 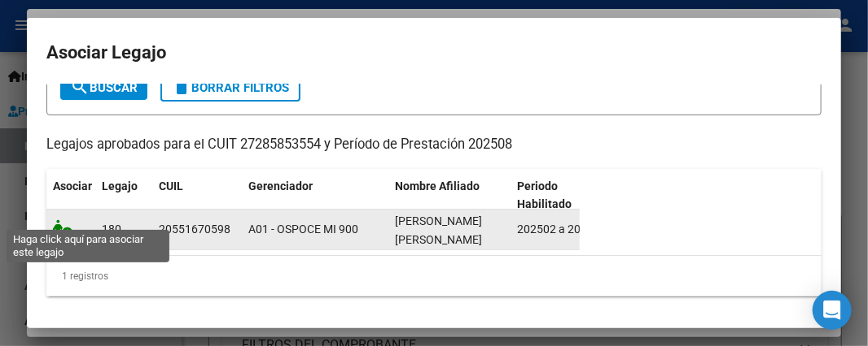 I want to click on mat-icon: search, so click(x=80, y=87).